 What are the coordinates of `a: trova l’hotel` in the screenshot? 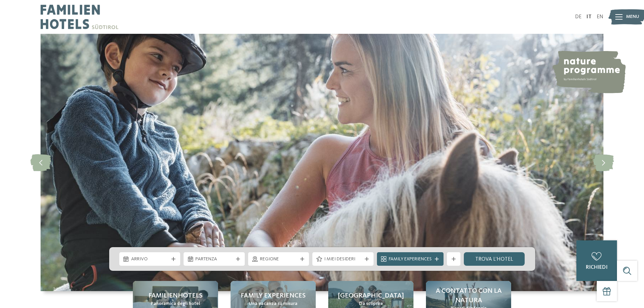 It's located at (494, 259).